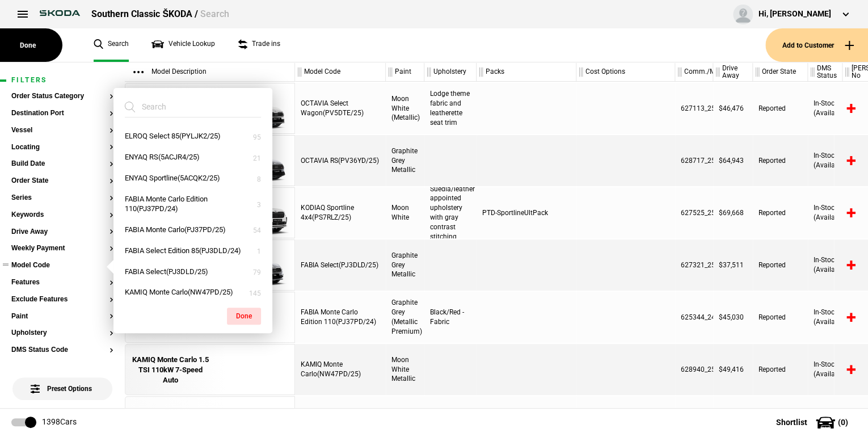  I want to click on div: Upholstery, so click(450, 72).